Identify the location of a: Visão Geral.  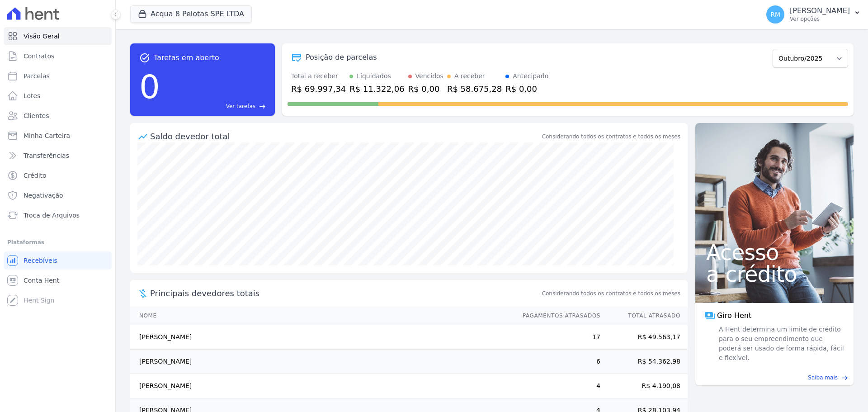
(57, 36).